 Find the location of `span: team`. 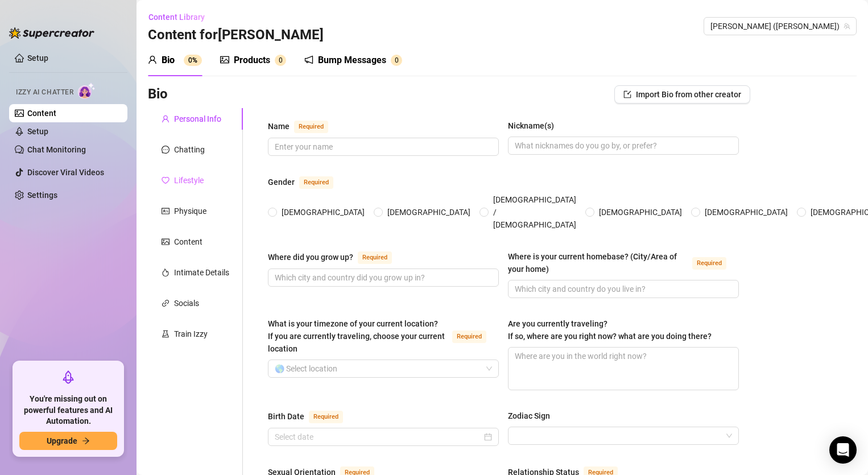

span: team is located at coordinates (847, 26).